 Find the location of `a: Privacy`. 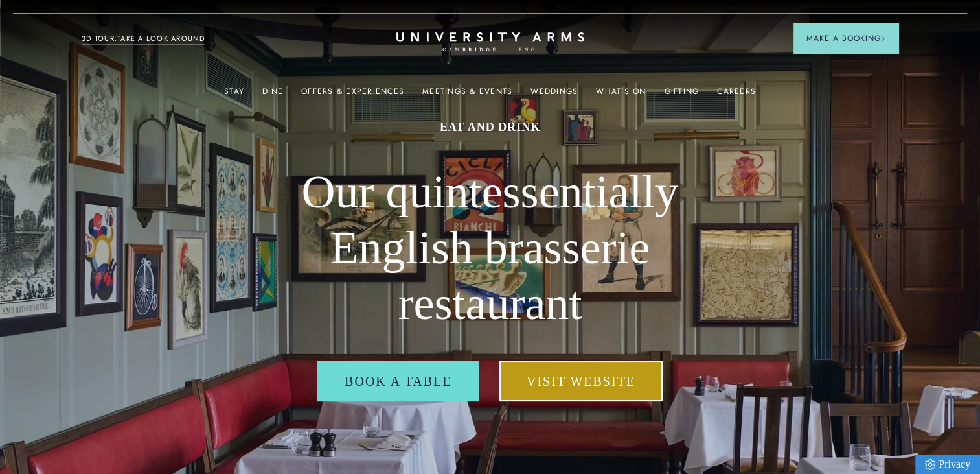

a: Privacy is located at coordinates (948, 464).